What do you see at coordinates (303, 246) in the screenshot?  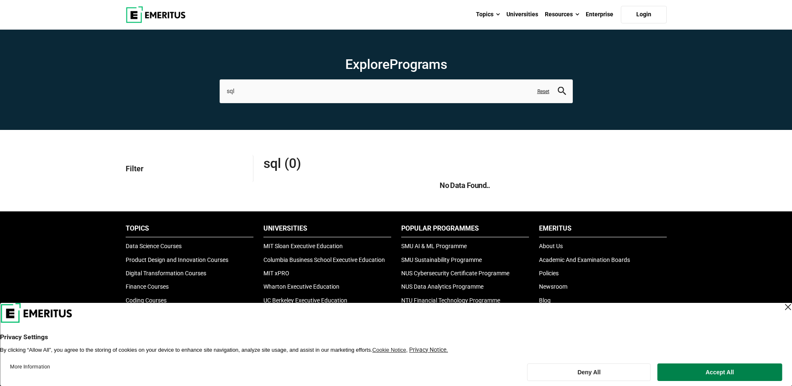 I see `a: MIT Sloan Executive Education` at bounding box center [303, 246].